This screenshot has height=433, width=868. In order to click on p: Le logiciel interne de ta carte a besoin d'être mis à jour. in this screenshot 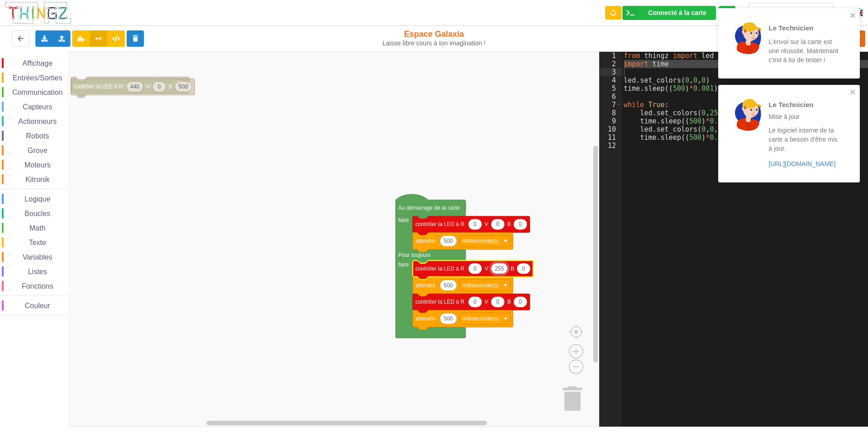, I will do `click(804, 140)`.